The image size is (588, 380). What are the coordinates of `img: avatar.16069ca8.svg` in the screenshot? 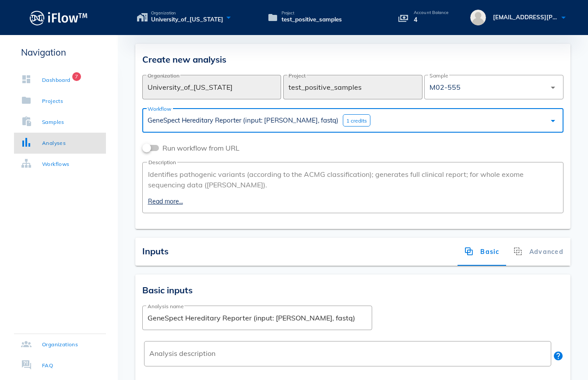 It's located at (478, 17).